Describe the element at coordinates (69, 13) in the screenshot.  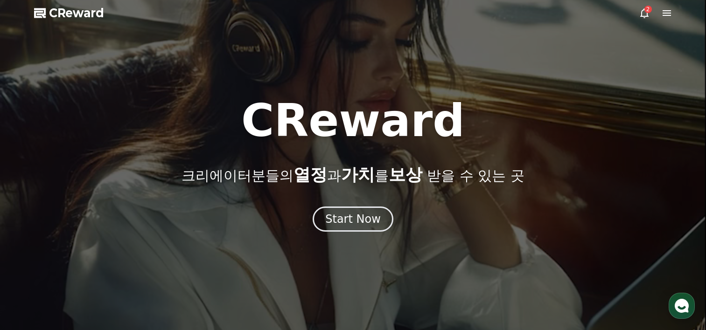
I see `a: CReward` at that location.